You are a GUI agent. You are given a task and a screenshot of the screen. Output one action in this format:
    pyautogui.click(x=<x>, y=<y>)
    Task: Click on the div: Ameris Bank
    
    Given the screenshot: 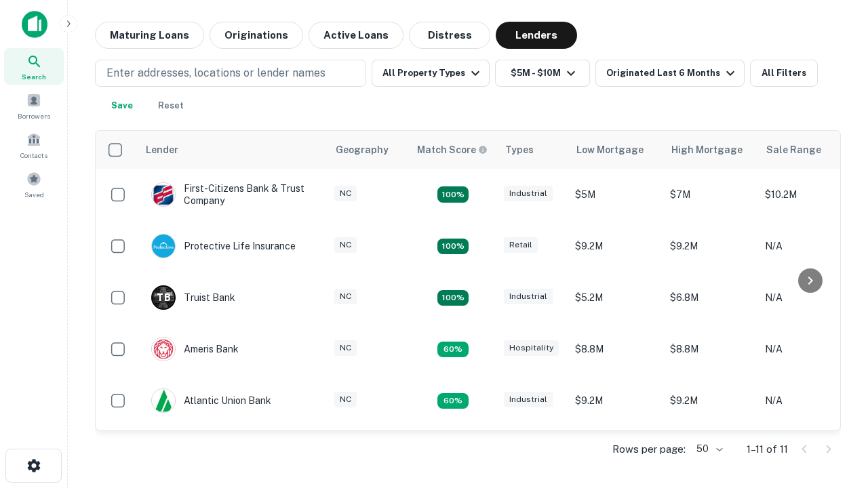 What is the action you would take?
    pyautogui.click(x=195, y=350)
    